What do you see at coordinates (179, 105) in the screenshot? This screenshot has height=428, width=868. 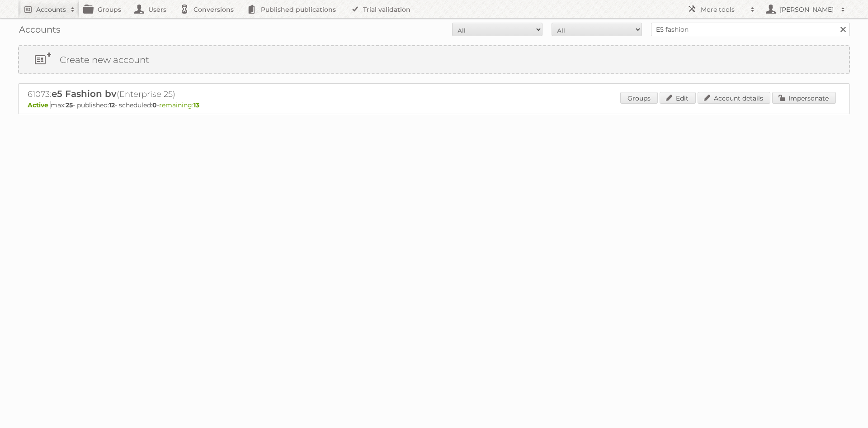 I see `span: remaining:` at bounding box center [179, 105].